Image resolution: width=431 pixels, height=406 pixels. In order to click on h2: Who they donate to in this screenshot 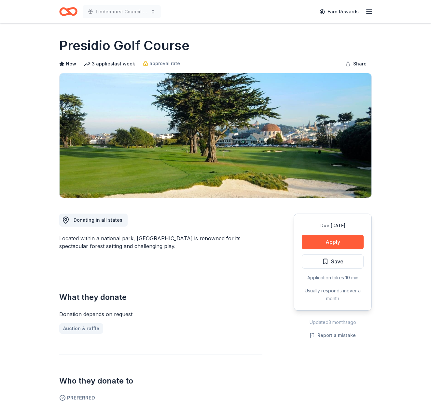, I will do `click(161, 381)`.